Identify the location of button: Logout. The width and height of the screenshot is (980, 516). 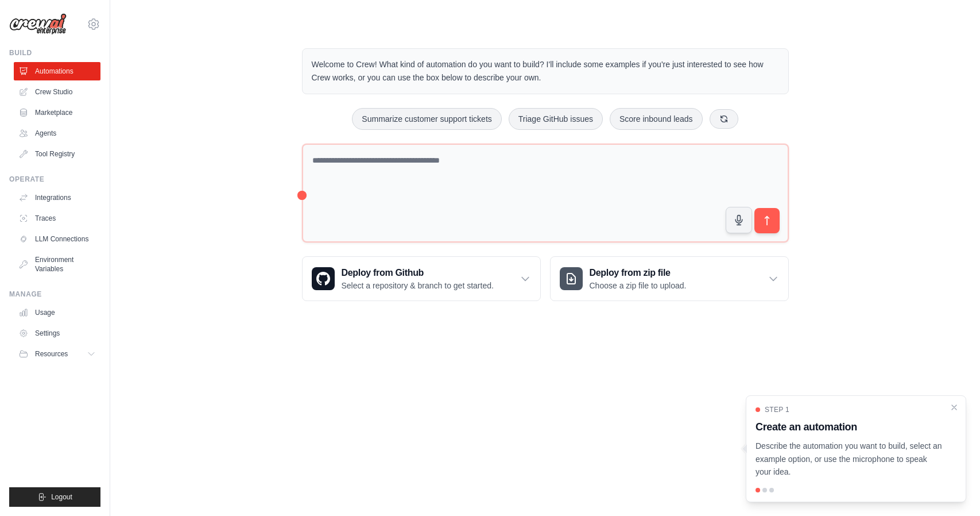
(55, 497).